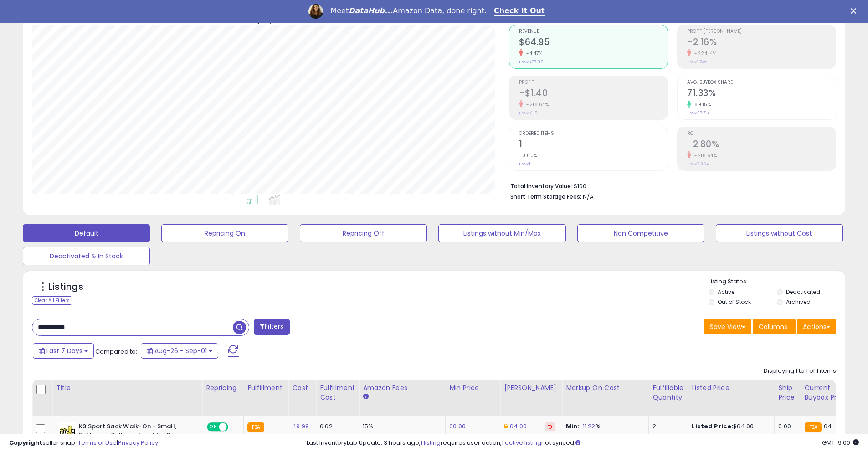 The height and width of the screenshot is (452, 868). I want to click on a: 64.00, so click(518, 426).